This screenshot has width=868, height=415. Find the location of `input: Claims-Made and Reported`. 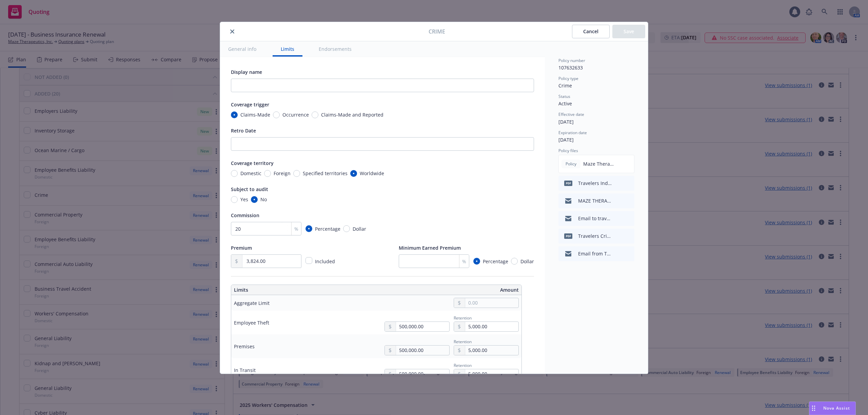

input: Claims-Made and Reported is located at coordinates (315, 115).